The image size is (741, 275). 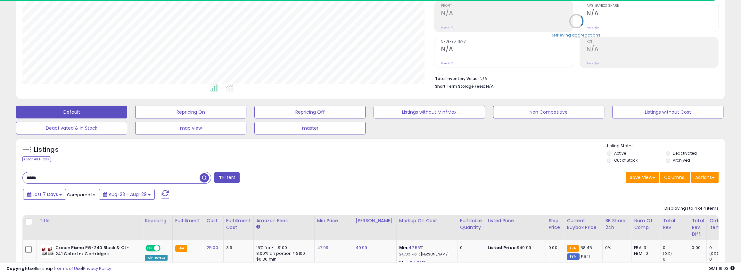 What do you see at coordinates (515, 221) in the screenshot?
I see `div: Listed Price` at bounding box center [515, 221].